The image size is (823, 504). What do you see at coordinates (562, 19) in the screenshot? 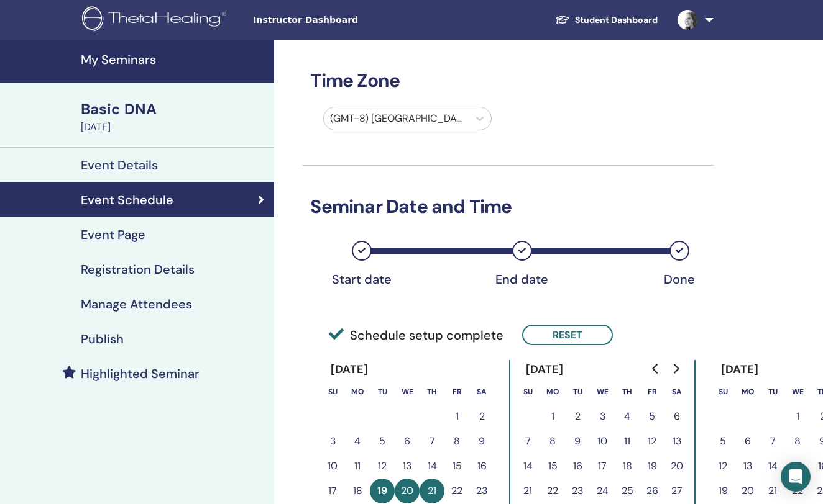
I see `img: graduation-cap-white.svg` at bounding box center [562, 19].